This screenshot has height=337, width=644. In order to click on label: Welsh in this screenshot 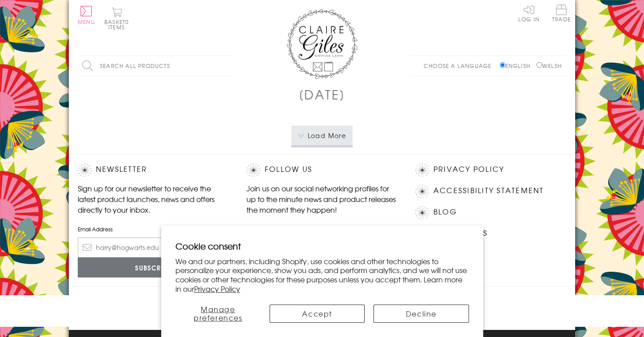, I will do `click(549, 66)`.